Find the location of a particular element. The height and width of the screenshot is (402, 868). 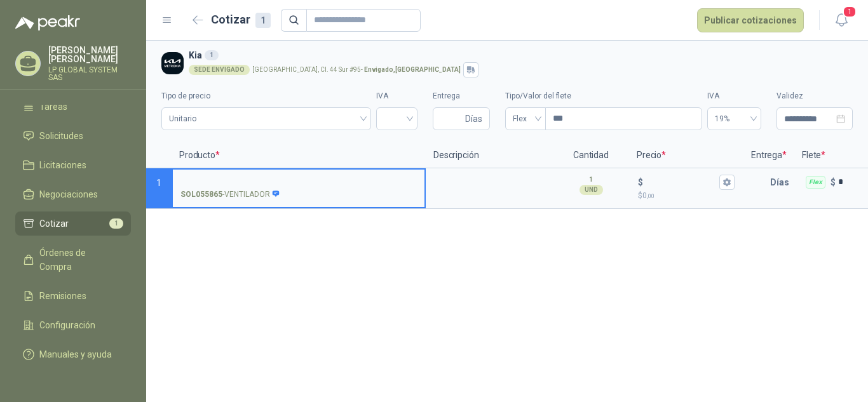

span: Tareas is located at coordinates (54, 107).